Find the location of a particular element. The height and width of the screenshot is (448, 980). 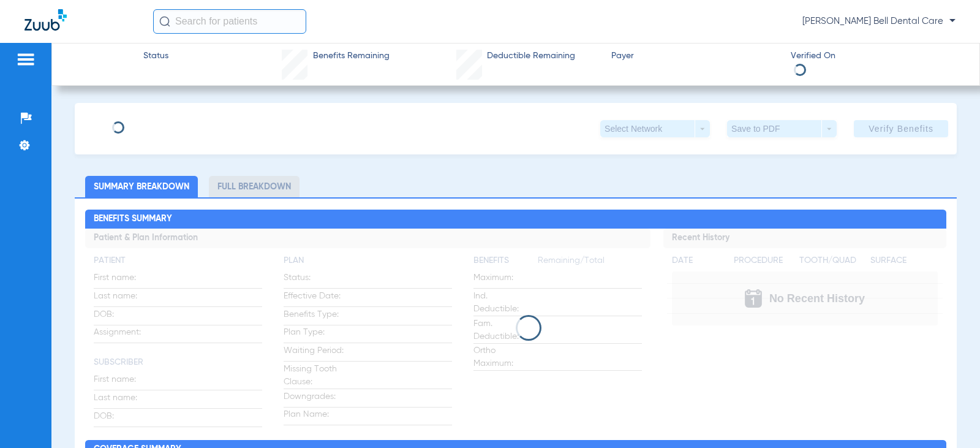

h2: Benefits Summary is located at coordinates (515, 220).